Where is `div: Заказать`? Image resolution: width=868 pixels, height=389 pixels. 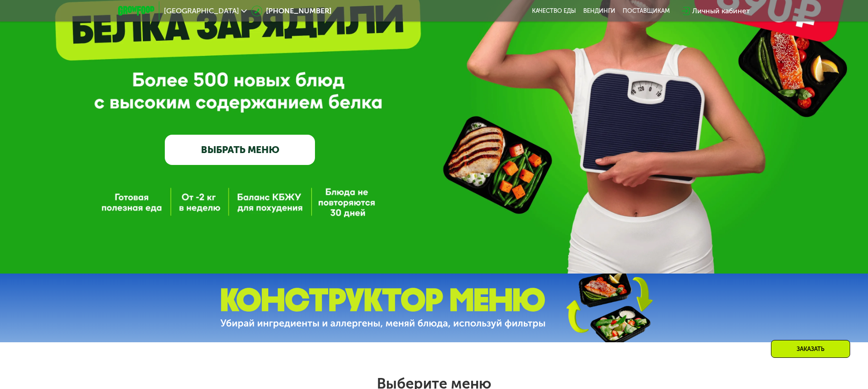 div: Заказать is located at coordinates (811, 349).